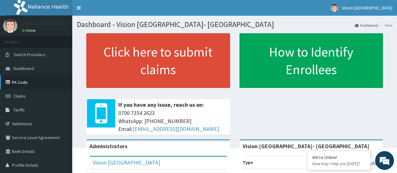 The image size is (397, 173). What do you see at coordinates (247, 162) in the screenshot?
I see `b: Type` at bounding box center [247, 162].